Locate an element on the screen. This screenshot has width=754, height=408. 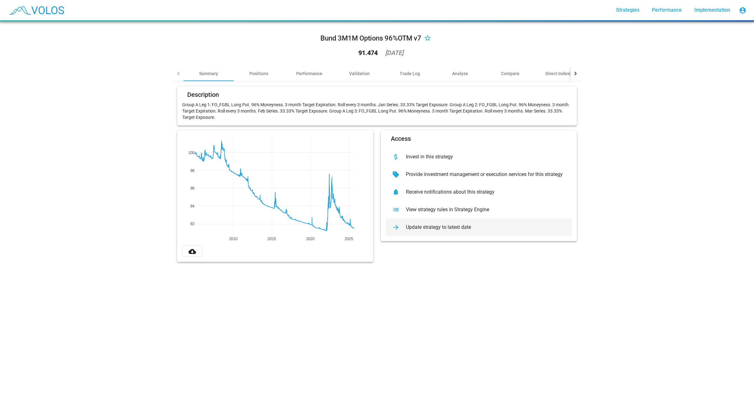
a: Implementation is located at coordinates (712, 10).